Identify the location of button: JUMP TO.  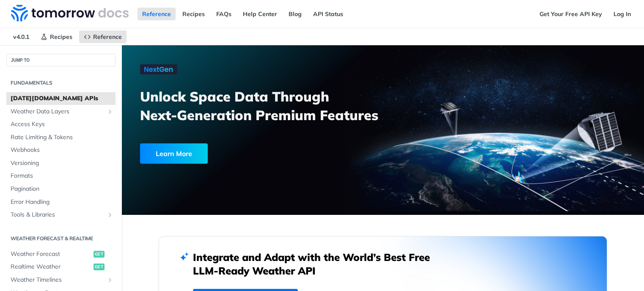
(61, 60).